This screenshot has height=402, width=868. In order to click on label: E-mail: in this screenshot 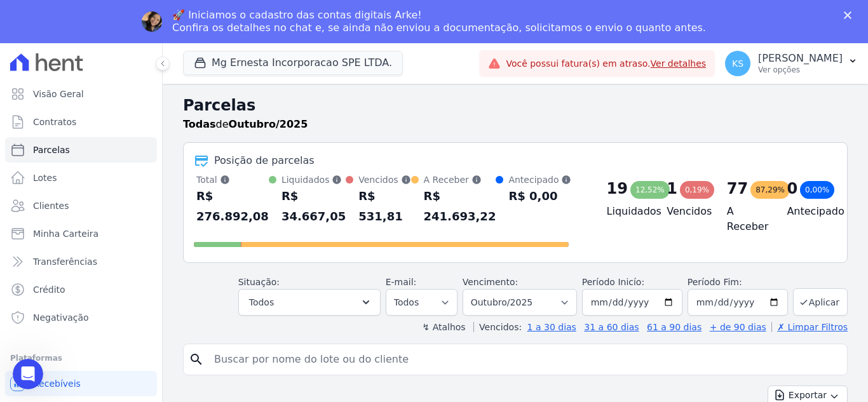, I will do `click(401, 282)`.